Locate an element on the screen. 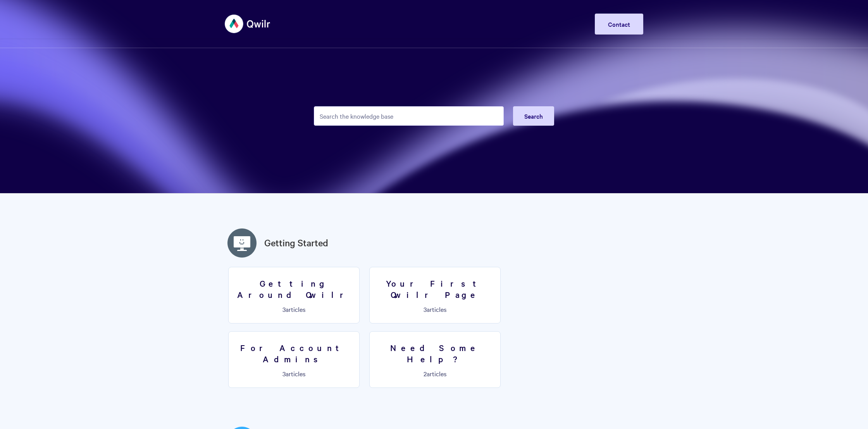  input: Search the knowledge base is located at coordinates (409, 116).